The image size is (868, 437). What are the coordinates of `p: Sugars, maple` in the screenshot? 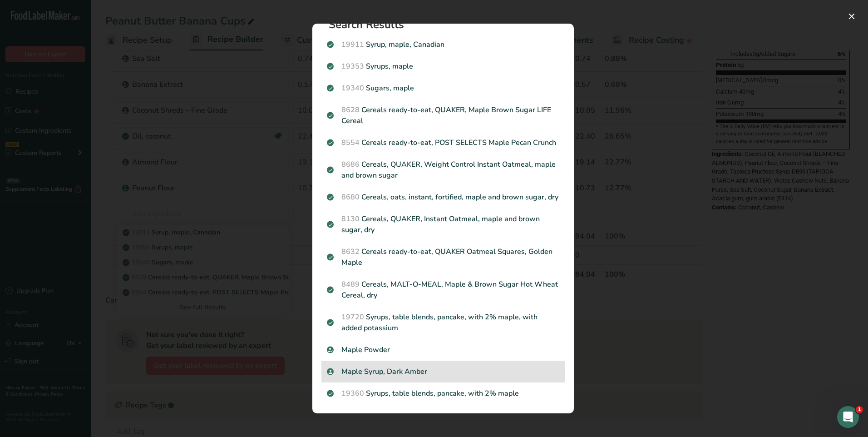 It's located at (443, 88).